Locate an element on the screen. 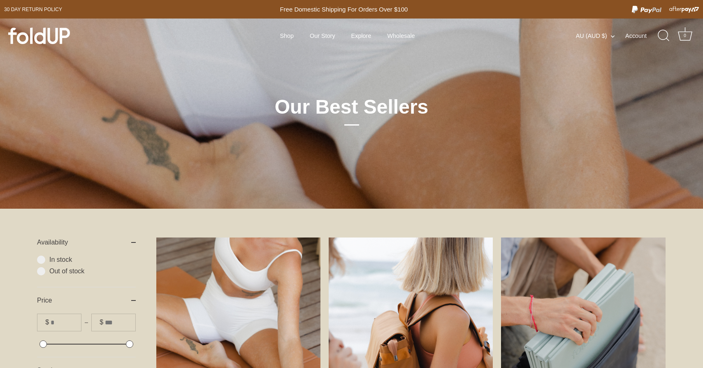 The height and width of the screenshot is (368, 703). a: 30 day Return policy is located at coordinates (33, 9).